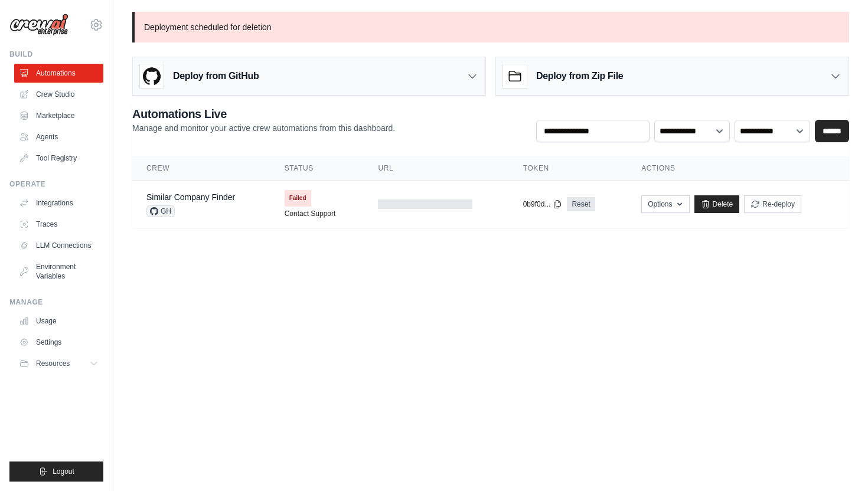 Image resolution: width=868 pixels, height=491 pixels. What do you see at coordinates (59, 95) in the screenshot?
I see `a: Crew Studio` at bounding box center [59, 95].